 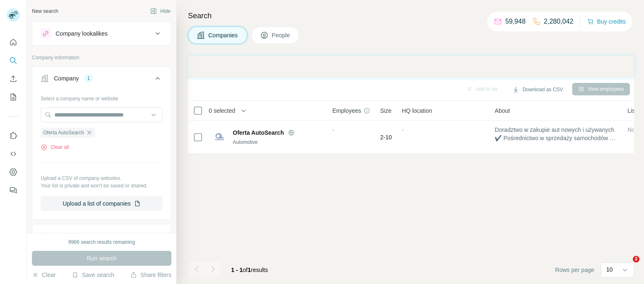 I want to click on span: 2, so click(x=636, y=259).